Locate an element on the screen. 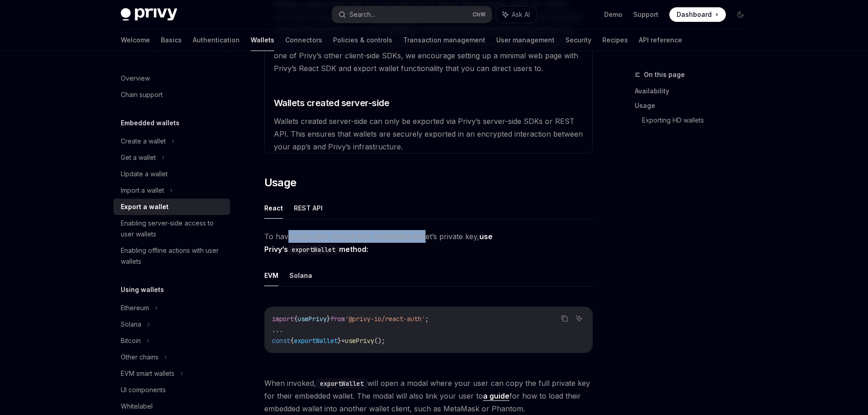 Image resolution: width=868 pixels, height=415 pixels. div: Search... is located at coordinates (362, 14).